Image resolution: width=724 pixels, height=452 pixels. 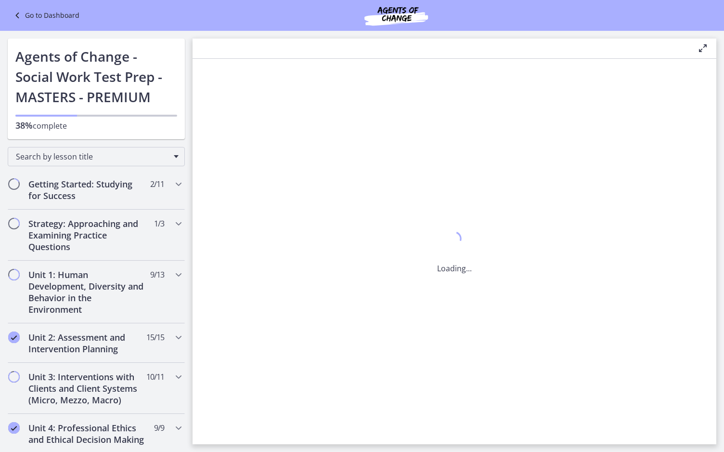 I want to click on span: 2 / 11, so click(x=157, y=184).